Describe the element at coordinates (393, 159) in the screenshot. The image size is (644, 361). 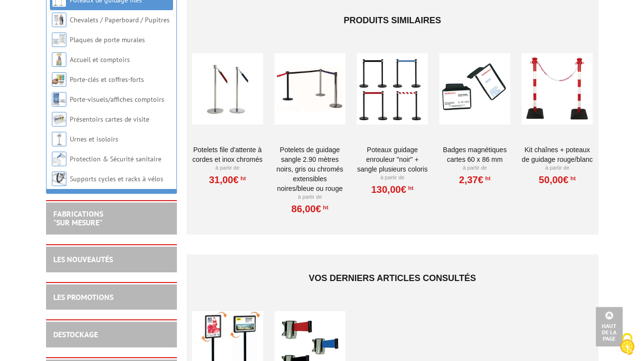
I see `a: Poteaux guidage enrouleur "noir" + sangle plusieurs coloris` at that location.